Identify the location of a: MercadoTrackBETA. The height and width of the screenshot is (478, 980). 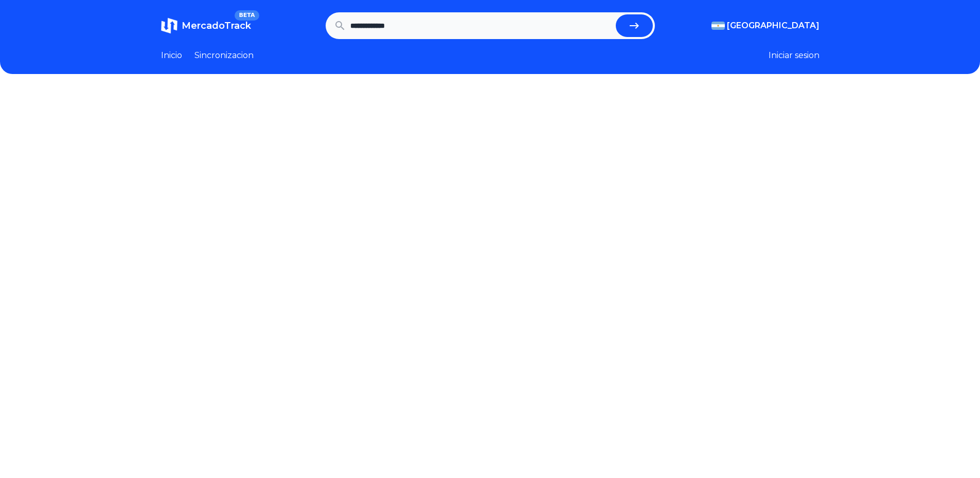
(206, 26).